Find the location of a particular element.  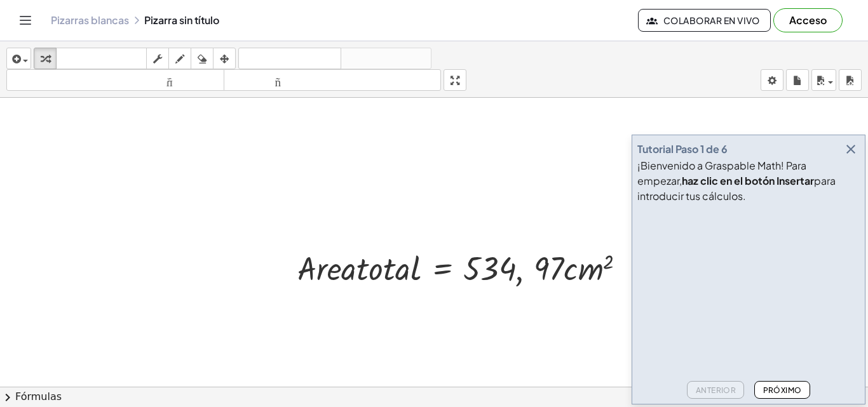

font: deshacer is located at coordinates (290, 58).